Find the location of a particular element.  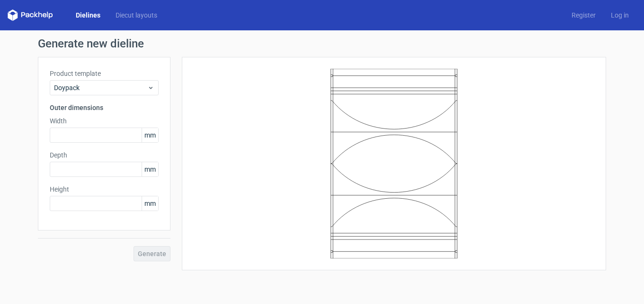

a: Diecut layouts is located at coordinates (136, 15).